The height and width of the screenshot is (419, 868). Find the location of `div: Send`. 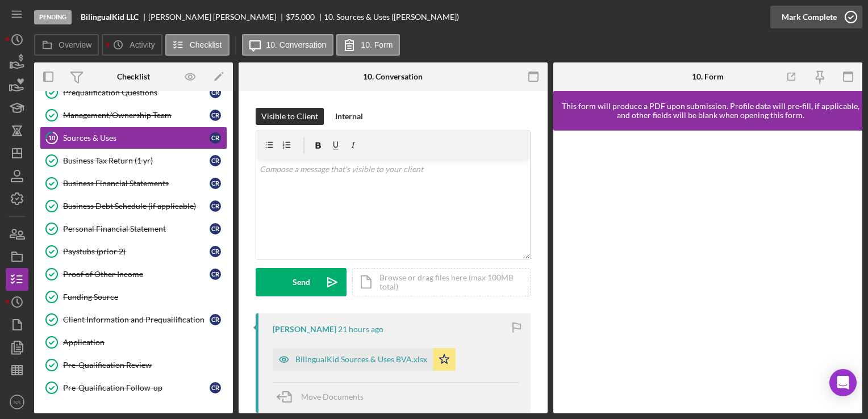

div: Send is located at coordinates (302, 282).